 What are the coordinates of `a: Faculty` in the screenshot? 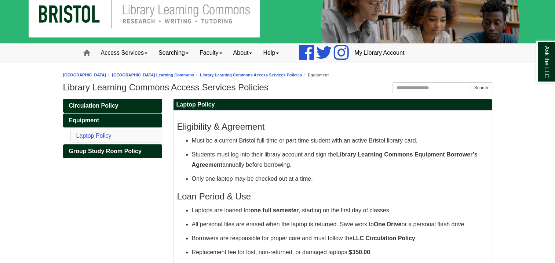 It's located at (211, 53).